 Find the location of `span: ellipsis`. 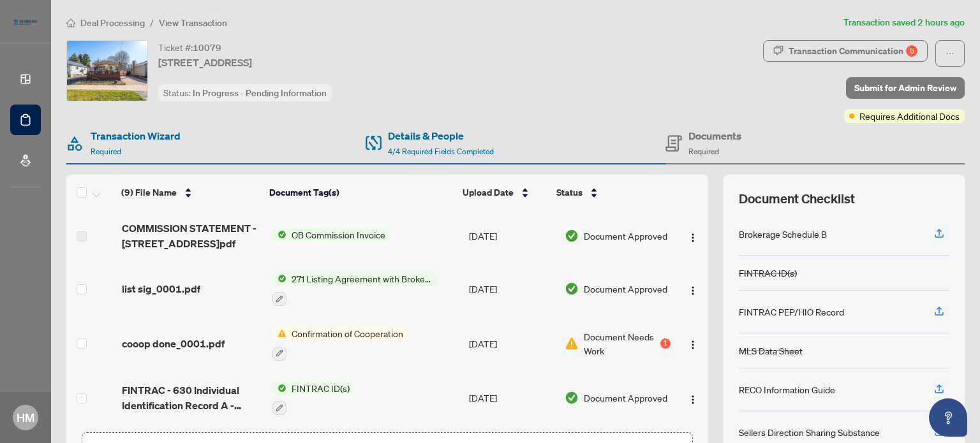

span: ellipsis is located at coordinates (950, 53).